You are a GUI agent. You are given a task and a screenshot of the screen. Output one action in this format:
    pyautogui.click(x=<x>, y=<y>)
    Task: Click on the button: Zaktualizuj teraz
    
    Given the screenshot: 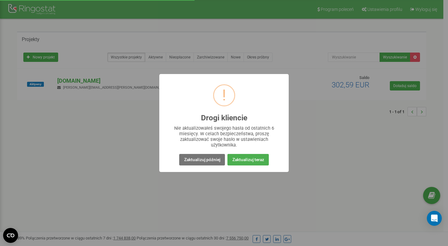 What is the action you would take?
    pyautogui.click(x=248, y=160)
    